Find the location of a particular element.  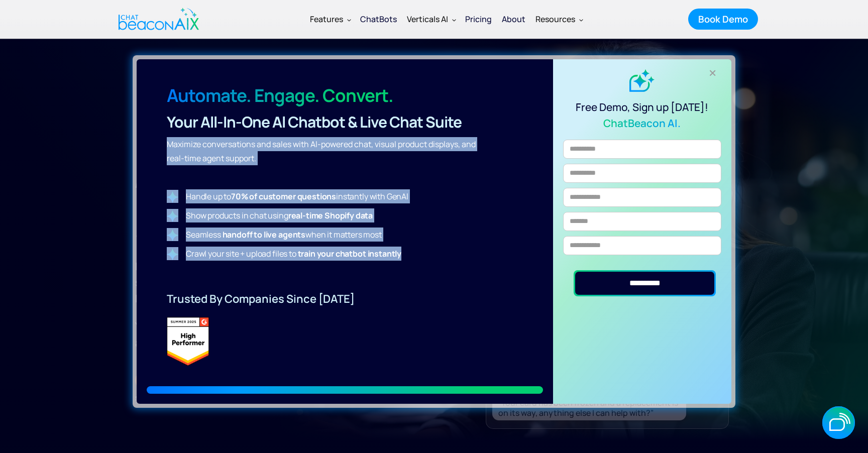

a: home is located at coordinates (157, 19).